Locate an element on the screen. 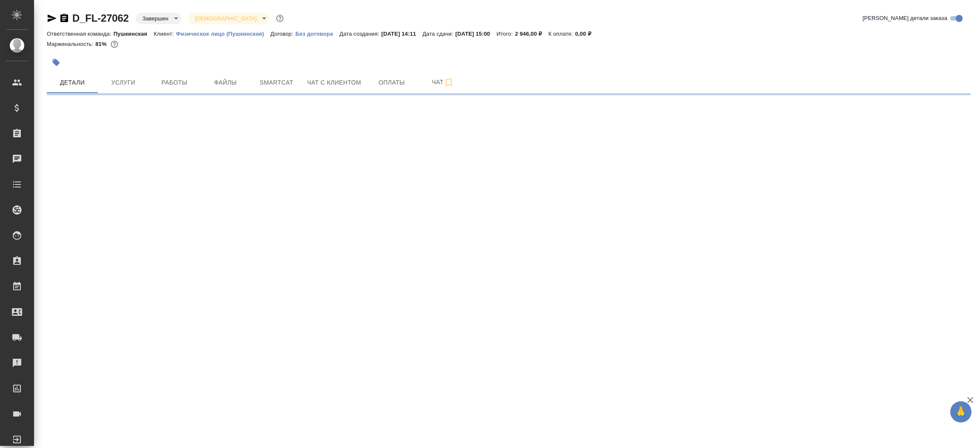  p: Маржинальность: is located at coordinates (71, 44).